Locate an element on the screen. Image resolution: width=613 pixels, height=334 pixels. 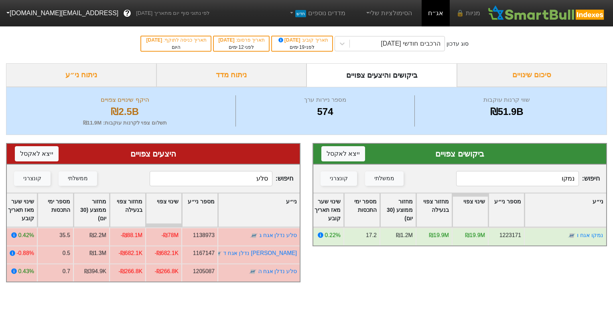
div: 0.7 is located at coordinates (66, 272).